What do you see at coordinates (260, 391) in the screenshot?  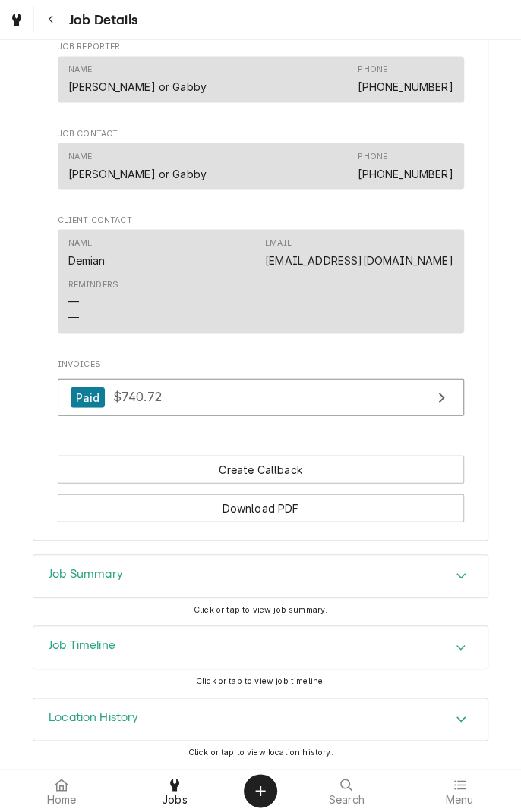 I see `div: Invoices` at bounding box center [260, 391].